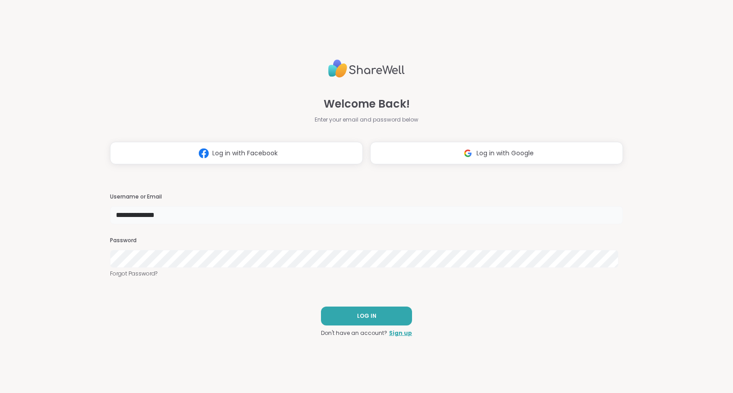  Describe the element at coordinates (245, 153) in the screenshot. I see `span: Log in with Facebook` at that location.